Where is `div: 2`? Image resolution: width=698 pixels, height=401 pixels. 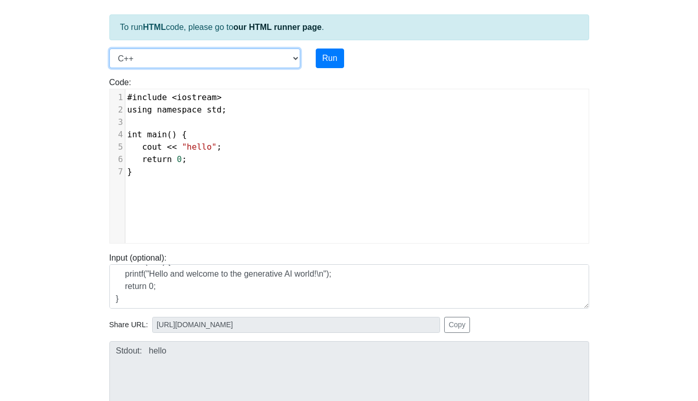 div: 2 is located at coordinates (117, 110).